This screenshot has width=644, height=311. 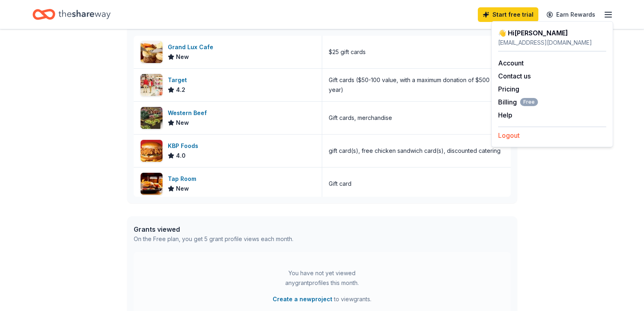 What do you see at coordinates (571, 15) in the screenshot?
I see `a: Earn Rewards` at bounding box center [571, 15].